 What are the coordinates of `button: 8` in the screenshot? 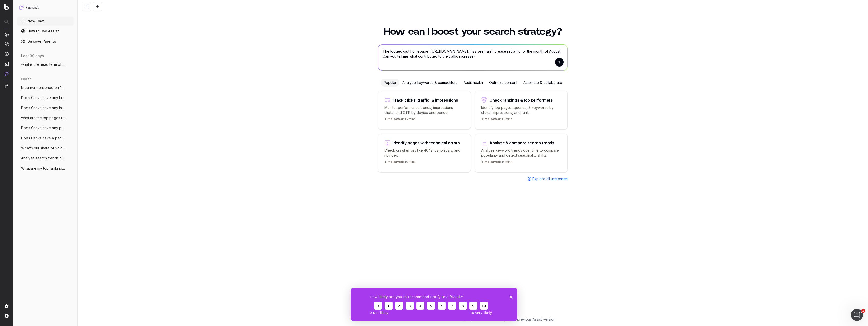 It's located at (112, 17).